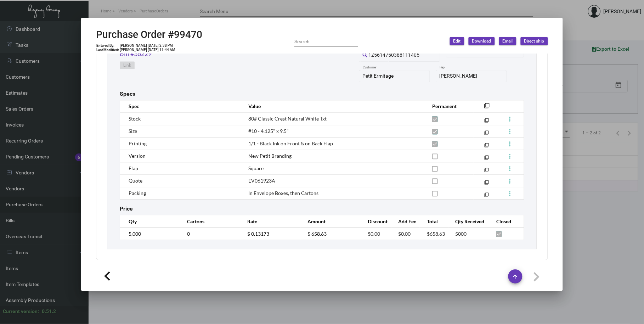 Image resolution: width=644 pixels, height=324 pixels. What do you see at coordinates (108, 46) in the screenshot?
I see `td: Entered By:` at bounding box center [108, 46].